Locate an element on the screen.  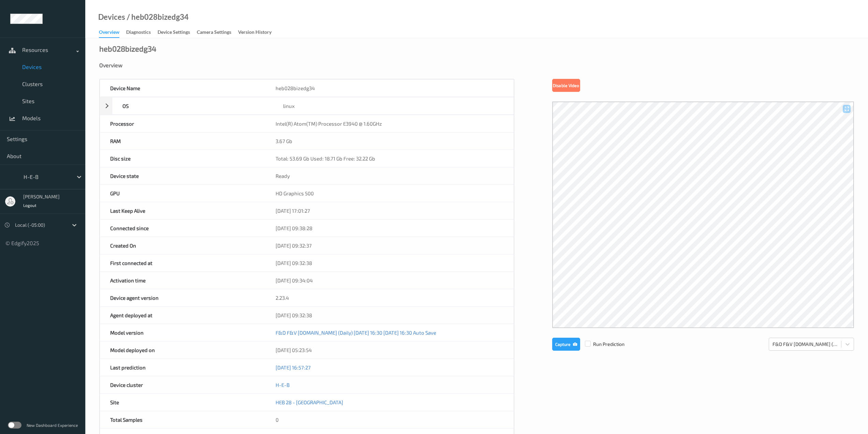
span: Run Prediction is located at coordinates (602, 344).